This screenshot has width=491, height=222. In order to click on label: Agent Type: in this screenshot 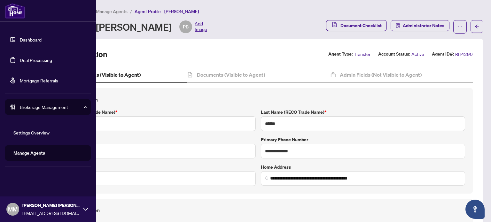, I will do `click(340, 54)`.